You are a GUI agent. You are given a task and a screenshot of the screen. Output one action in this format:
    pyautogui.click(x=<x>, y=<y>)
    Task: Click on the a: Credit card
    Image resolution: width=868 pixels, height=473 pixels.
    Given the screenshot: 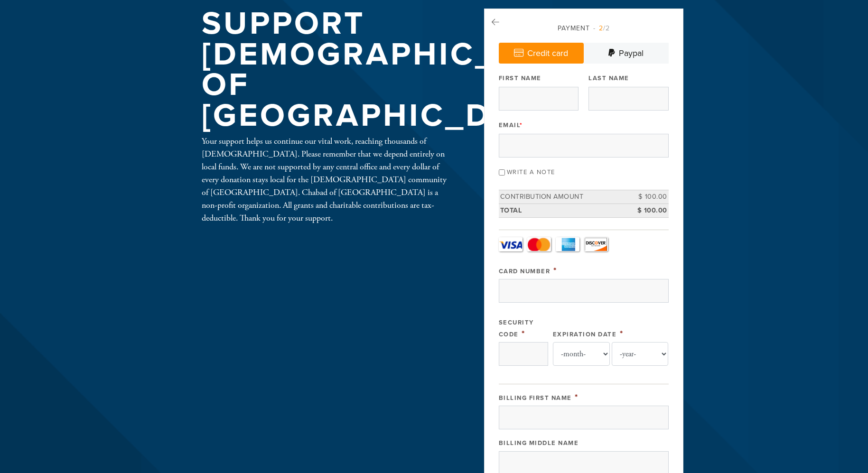 What is the action you would take?
    pyautogui.click(x=541, y=53)
    